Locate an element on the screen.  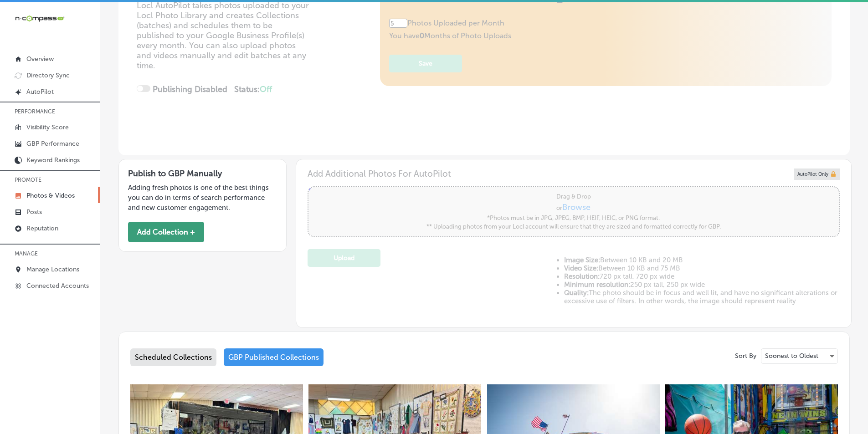
p: Directory Sync is located at coordinates (48, 75).